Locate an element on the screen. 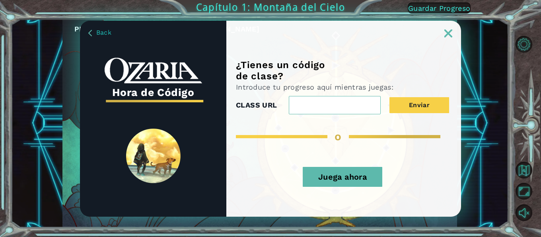 This screenshot has width=541, height=237. label: CLASS URL is located at coordinates (257, 105).